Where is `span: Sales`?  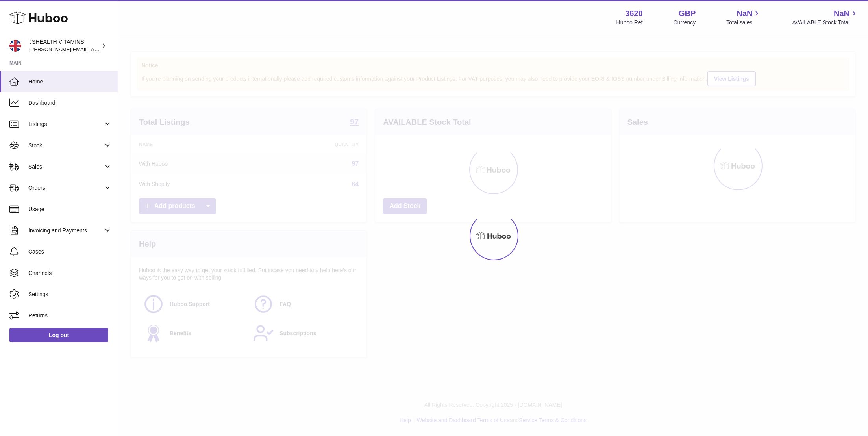 span: Sales is located at coordinates (66, 166).